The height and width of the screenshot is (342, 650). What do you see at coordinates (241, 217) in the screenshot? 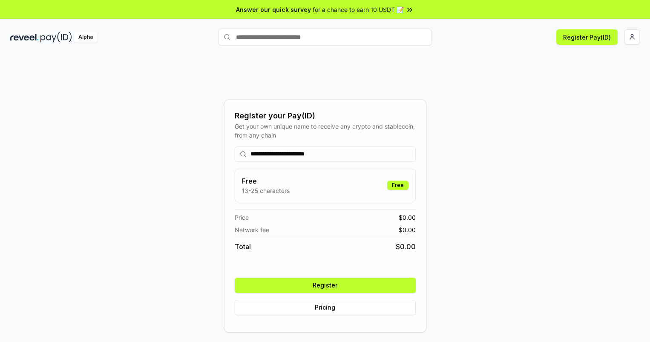
I see `span: Price` at bounding box center [241, 217].